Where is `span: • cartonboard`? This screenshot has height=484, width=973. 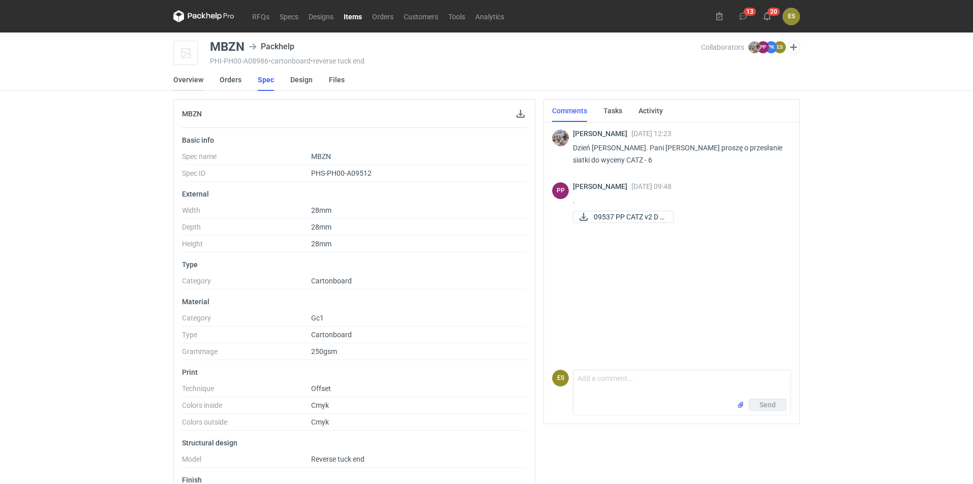 span: • cartonboard is located at coordinates (289, 61).